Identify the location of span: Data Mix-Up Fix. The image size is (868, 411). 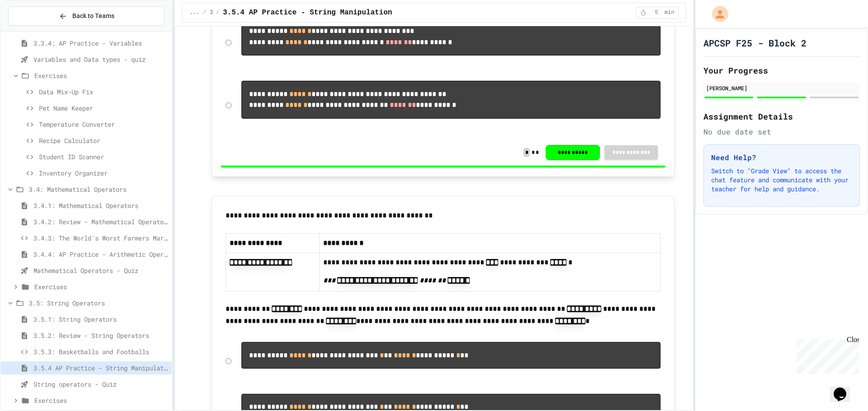
(103, 91).